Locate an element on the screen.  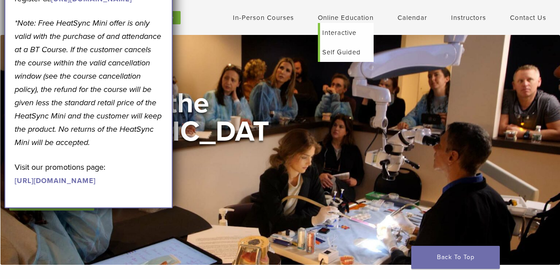
a: Back To Top is located at coordinates (456, 258).